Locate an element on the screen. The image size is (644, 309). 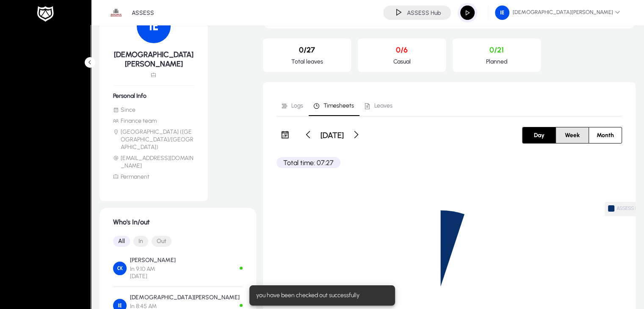
img: 1.png is located at coordinates (116, 12).